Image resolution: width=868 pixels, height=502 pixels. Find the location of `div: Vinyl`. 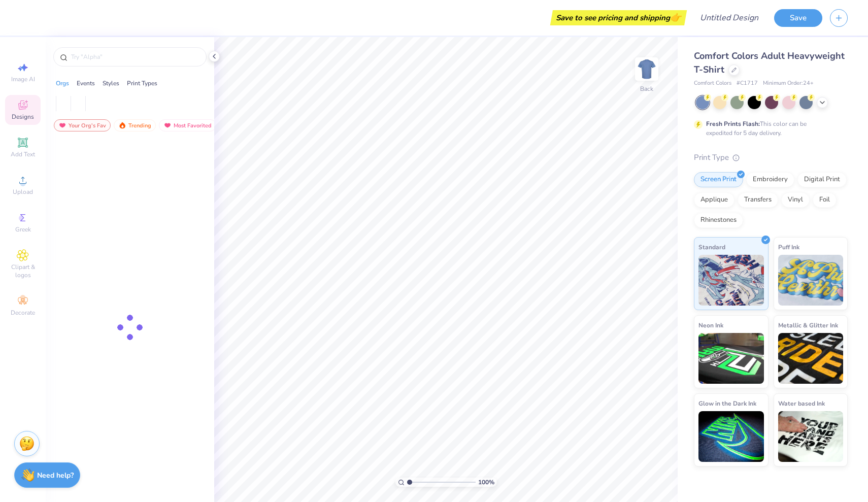

div: Vinyl is located at coordinates (796, 200).